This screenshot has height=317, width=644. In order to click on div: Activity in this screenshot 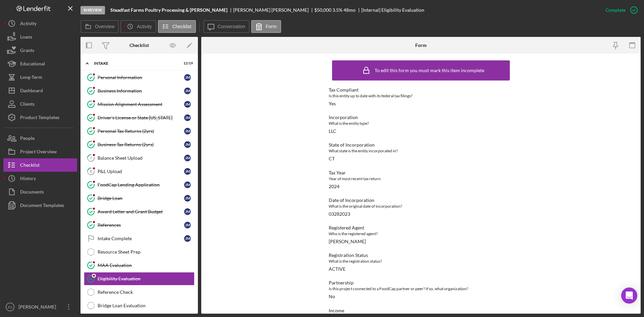, I will do `click(28, 24)`.